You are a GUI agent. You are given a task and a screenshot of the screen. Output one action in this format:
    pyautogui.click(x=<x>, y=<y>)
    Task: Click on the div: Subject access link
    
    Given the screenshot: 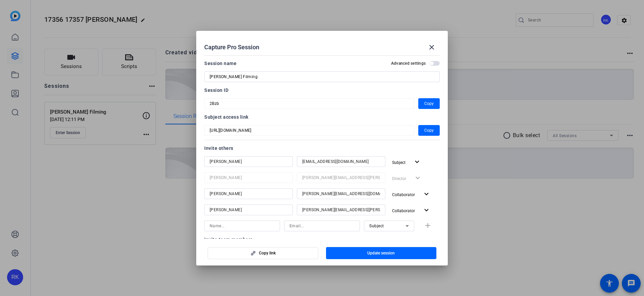 What is the action you would take?
    pyautogui.click(x=322, y=117)
    